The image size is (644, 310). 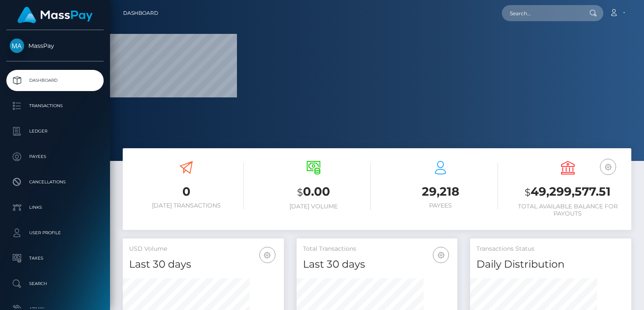 I want to click on img: MassPay Logo, so click(x=55, y=15).